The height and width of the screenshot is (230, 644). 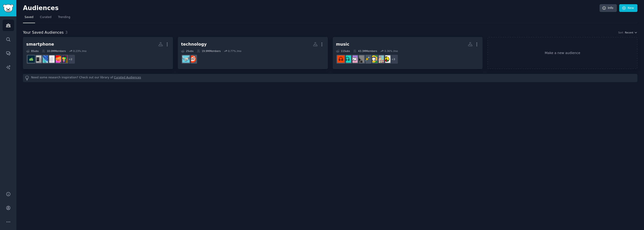 I want to click on img: GummySearch logo, so click(x=8, y=8).